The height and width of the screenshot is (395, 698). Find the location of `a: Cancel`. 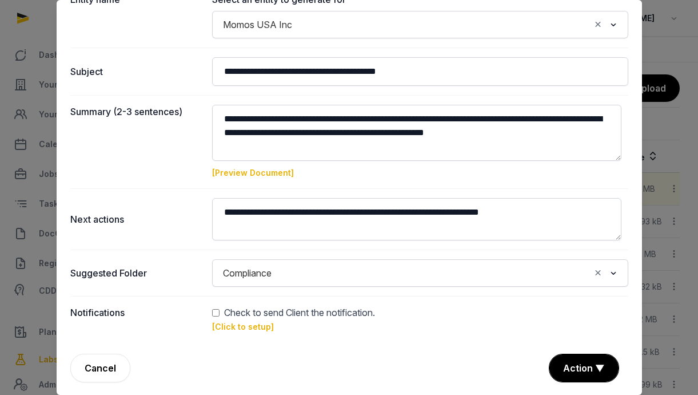

a: Cancel is located at coordinates (100, 368).